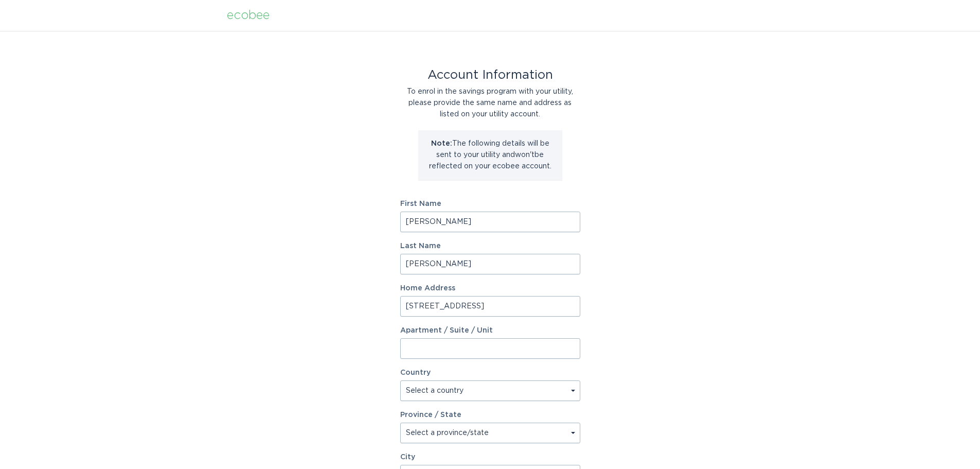 This screenshot has height=469, width=980. What do you see at coordinates (490, 103) in the screenshot?
I see `div: To enrol in the savings program with your utility, please provide the same name and address as li...` at bounding box center [490, 103].